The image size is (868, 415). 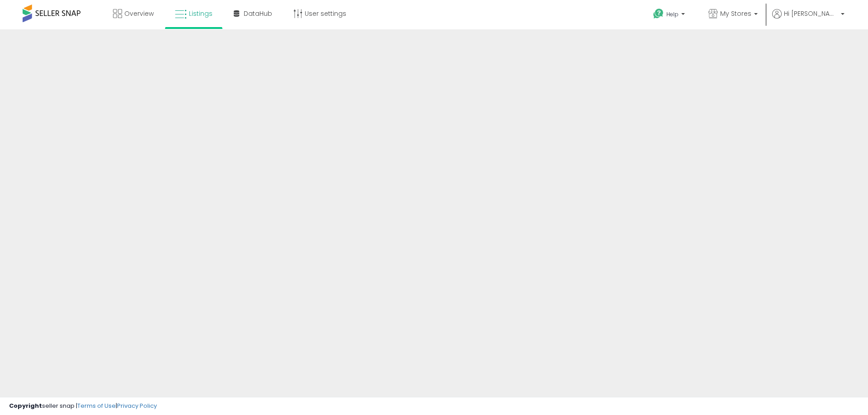 What do you see at coordinates (96, 406) in the screenshot?
I see `a: Terms of Use` at bounding box center [96, 406].